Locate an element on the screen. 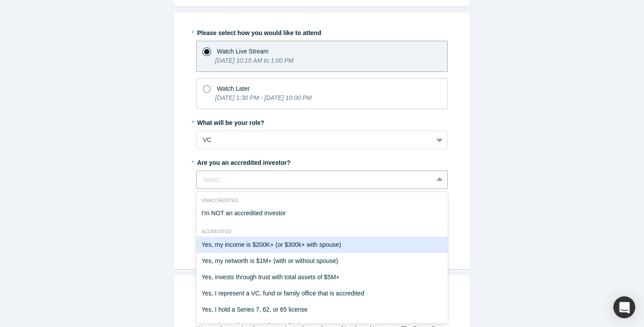 The height and width of the screenshot is (327, 644). div: Yes, I hold a Series 7, 62, or 65 license is located at coordinates (322, 310).